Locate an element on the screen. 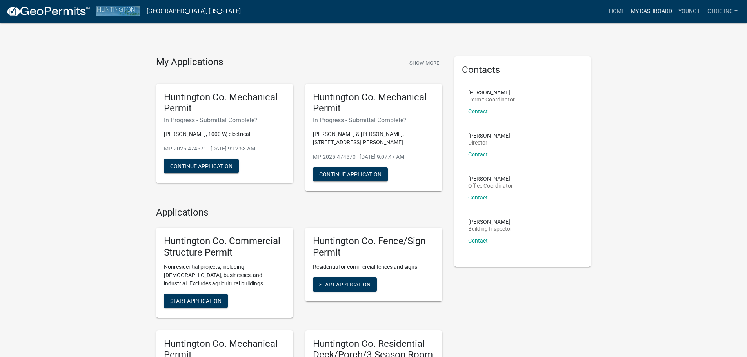 The height and width of the screenshot is (357, 747). p: Residential or commercial fences and signs is located at coordinates (374, 267).